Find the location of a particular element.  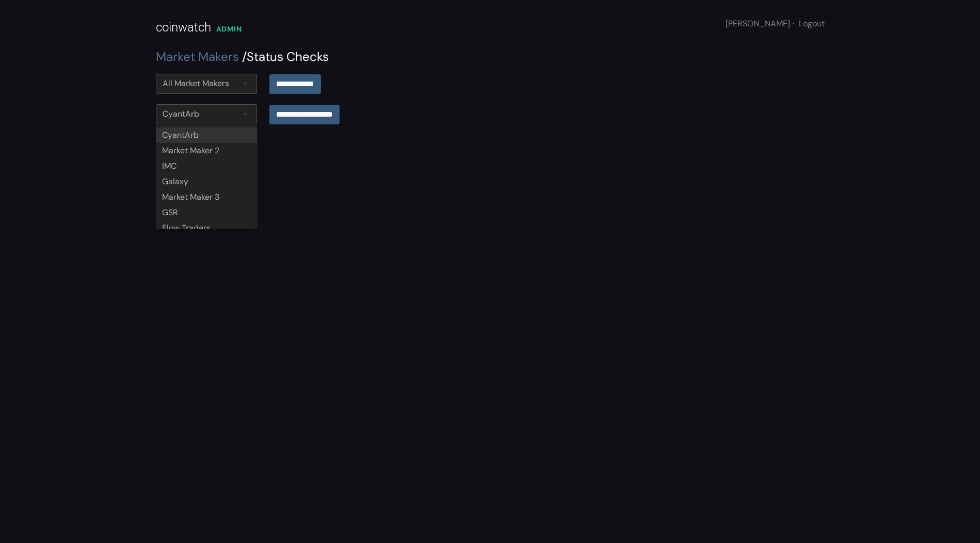

div: Status Checks is located at coordinates (490, 57).